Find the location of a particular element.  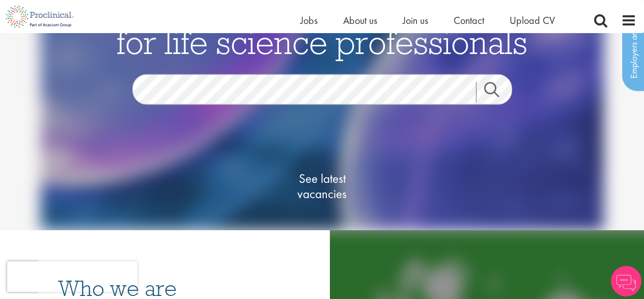

a: See latestvacancies is located at coordinates (322, 186).